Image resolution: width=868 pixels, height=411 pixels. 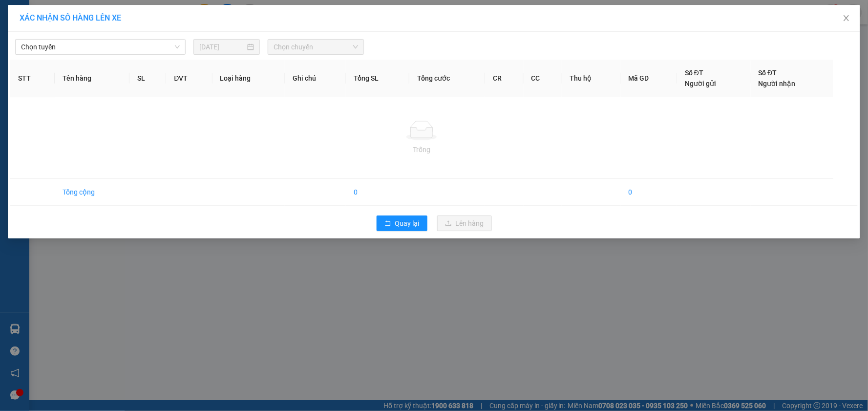 I want to click on th: CR, so click(x=504, y=78).